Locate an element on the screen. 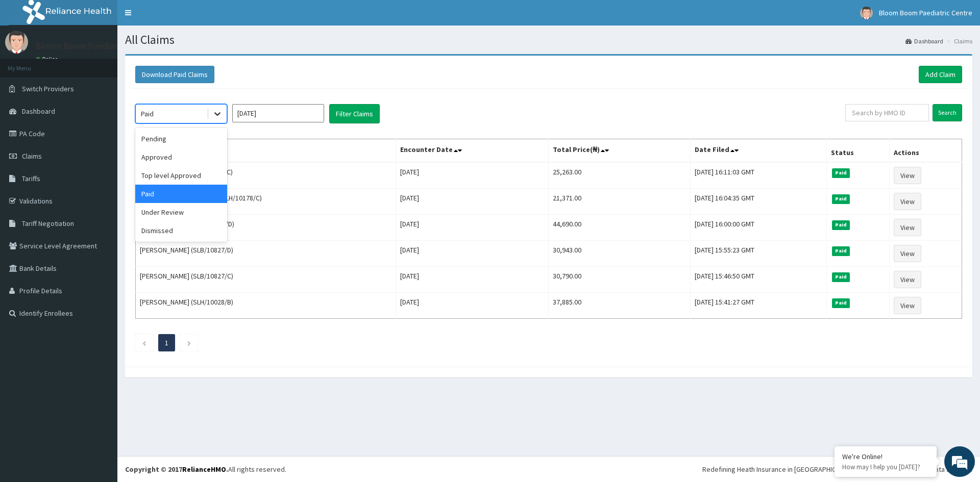  strong: Copyright © 2017 . is located at coordinates (177, 469).